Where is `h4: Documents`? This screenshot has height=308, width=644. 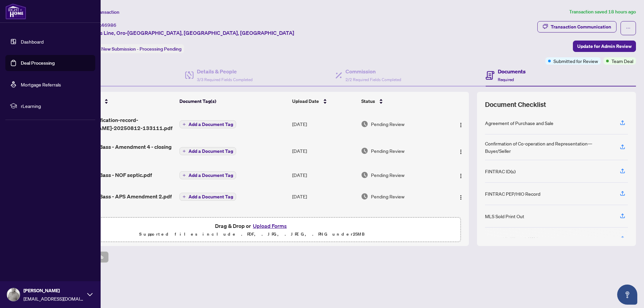 h4: Documents is located at coordinates (512, 71).